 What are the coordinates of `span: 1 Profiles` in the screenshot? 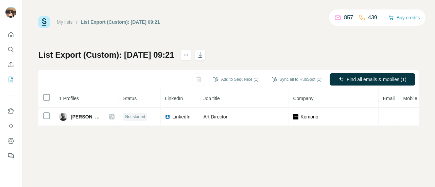 It's located at (69, 99).